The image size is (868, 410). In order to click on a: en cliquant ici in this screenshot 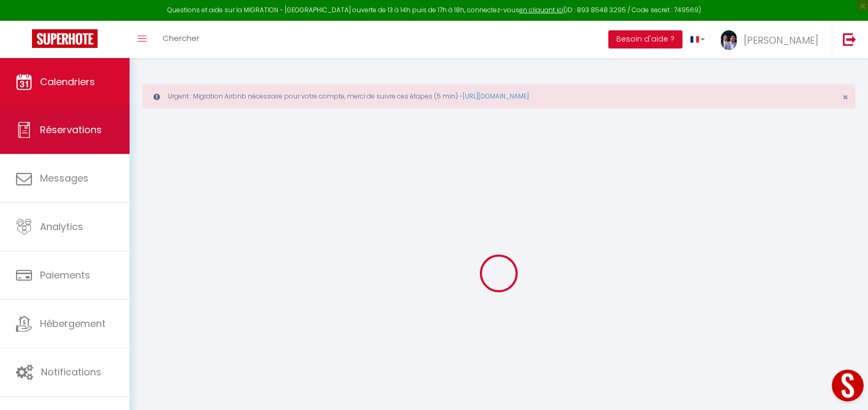, I will do `click(541, 10)`.